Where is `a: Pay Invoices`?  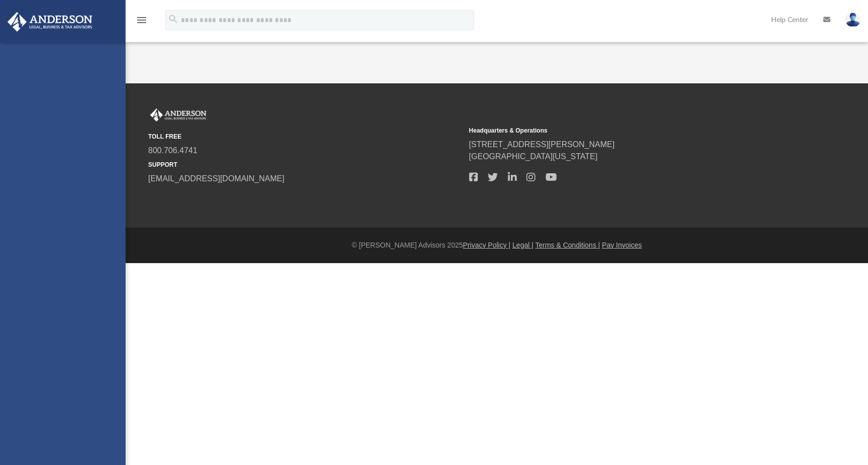
a: Pay Invoices is located at coordinates (621, 245).